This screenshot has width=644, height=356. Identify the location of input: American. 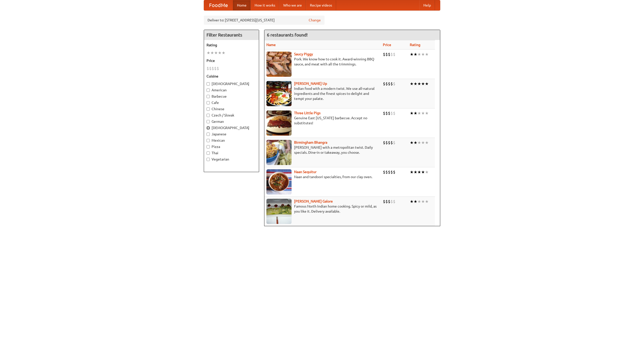
(208, 90).